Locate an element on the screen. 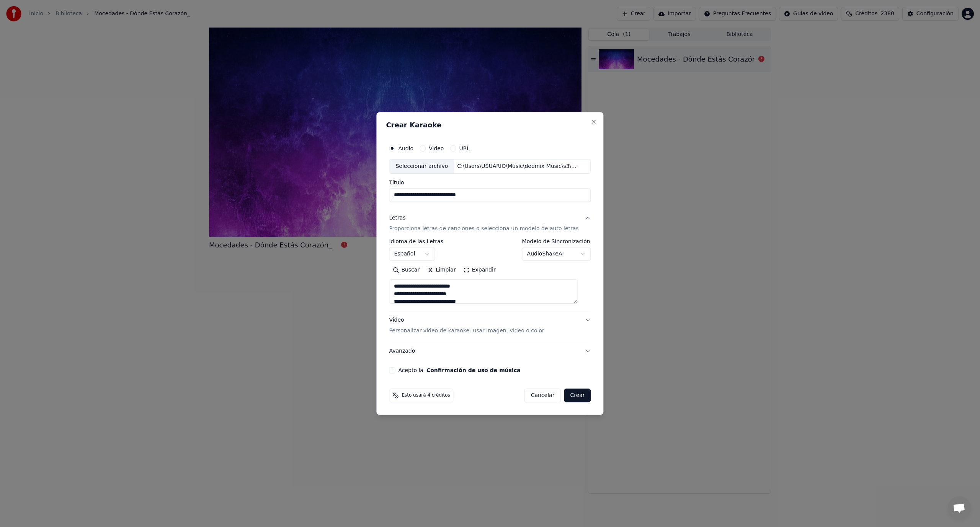 This screenshot has height=527, width=980. div: Seleccionar archivo is located at coordinates (421, 166).